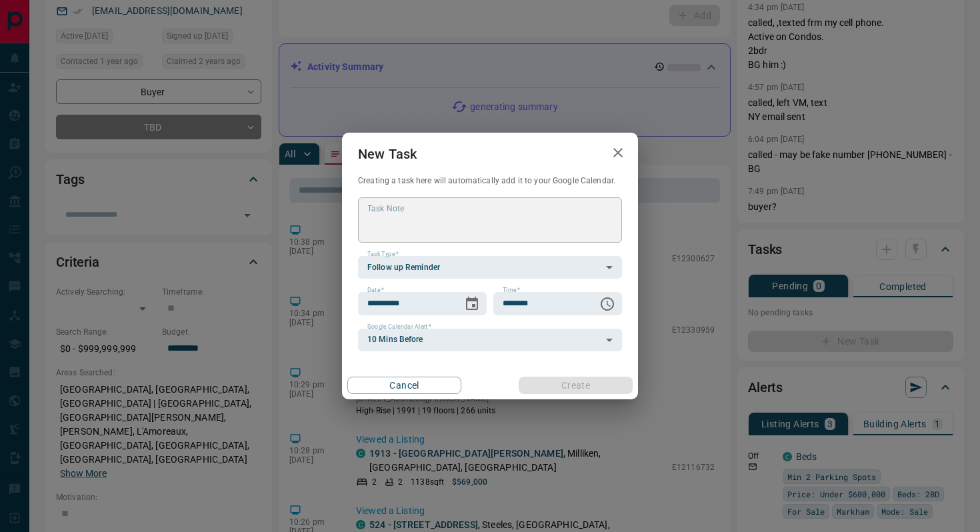 The image size is (980, 532). Describe the element at coordinates (399, 327) in the screenshot. I see `label: Google Calendar Alert` at that location.